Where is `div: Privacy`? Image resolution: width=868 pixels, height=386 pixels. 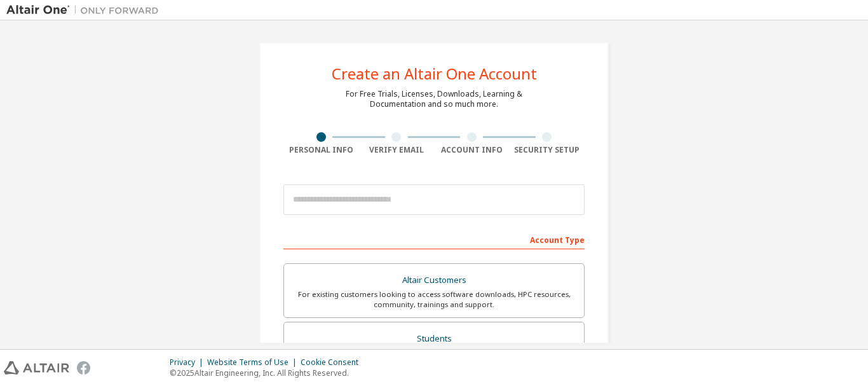
div: Privacy is located at coordinates (188, 362).